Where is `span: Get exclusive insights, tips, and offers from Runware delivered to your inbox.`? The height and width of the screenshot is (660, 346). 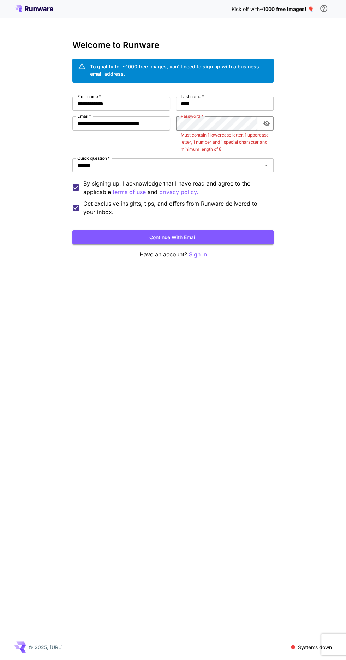
span: Get exclusive insights, tips, and offers from Runware delivered to your inbox. is located at coordinates (175, 208).